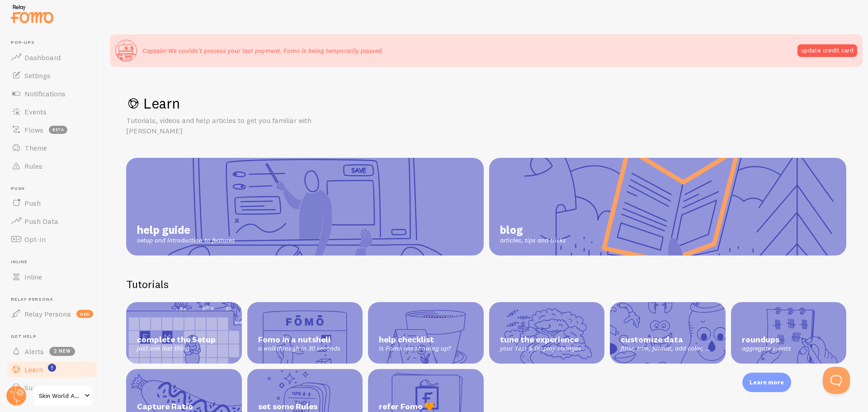  I want to click on span: Notifications, so click(45, 94).